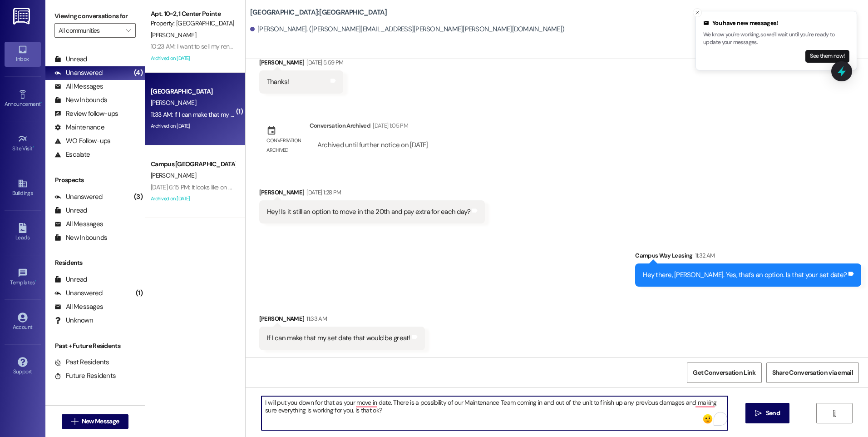 This screenshot has width=868, height=437. What do you see at coordinates (95, 180) in the screenshot?
I see `div: Prospects` at bounding box center [95, 180].